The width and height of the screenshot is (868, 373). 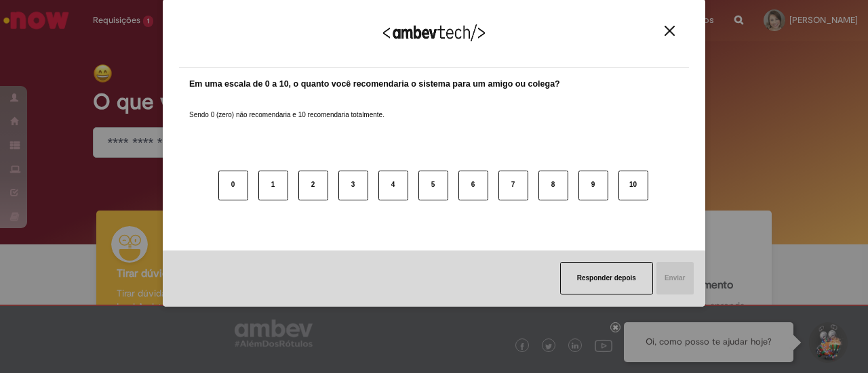 I want to click on label: Em uma escala de 0 a 10, o quanto você recomendaria o sistema para um amigo ou colega?, so click(x=374, y=84).